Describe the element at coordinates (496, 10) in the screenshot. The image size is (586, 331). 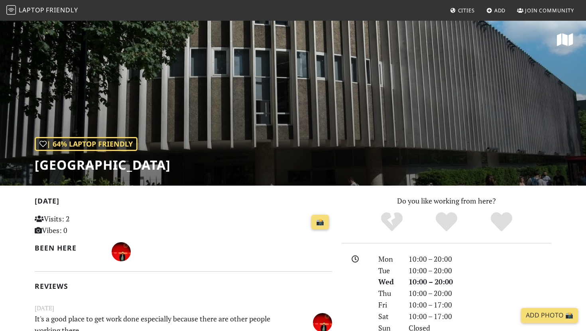
I see `a: Add` at that location.